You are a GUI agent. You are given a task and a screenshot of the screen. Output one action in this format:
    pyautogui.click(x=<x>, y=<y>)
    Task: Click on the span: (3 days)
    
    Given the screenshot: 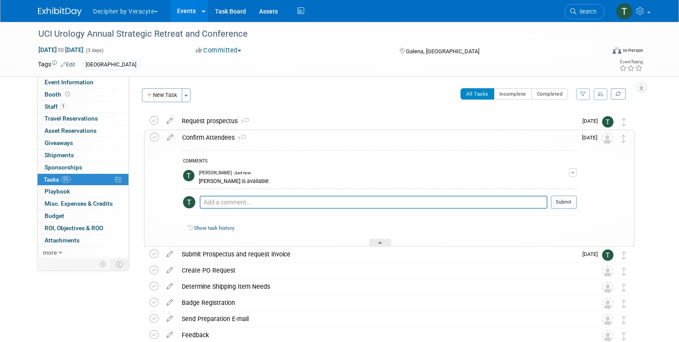 What is the action you would take?
    pyautogui.click(x=94, y=50)
    